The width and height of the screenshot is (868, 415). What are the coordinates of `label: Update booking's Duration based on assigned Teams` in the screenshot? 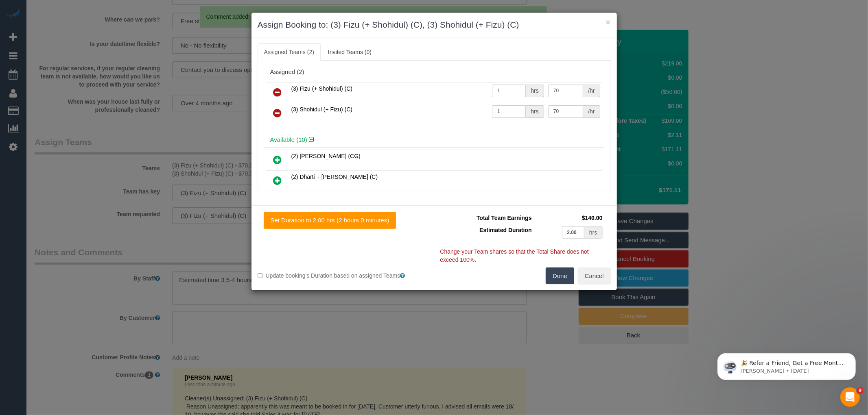 It's located at (342, 276).